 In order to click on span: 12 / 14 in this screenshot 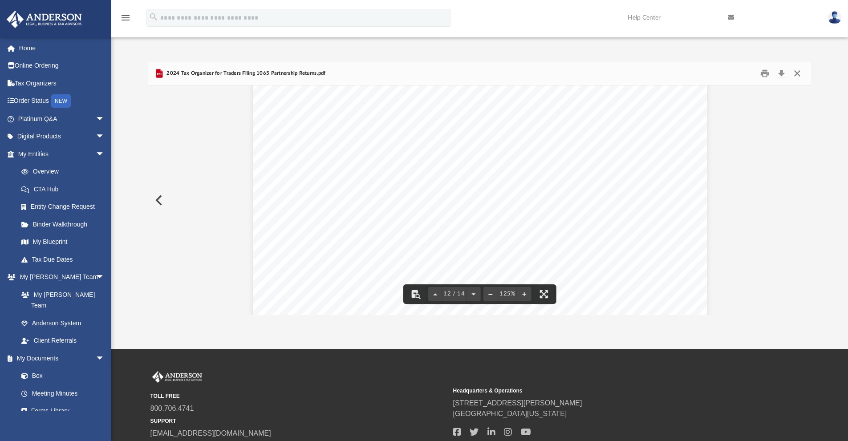, I will do `click(454, 294)`.